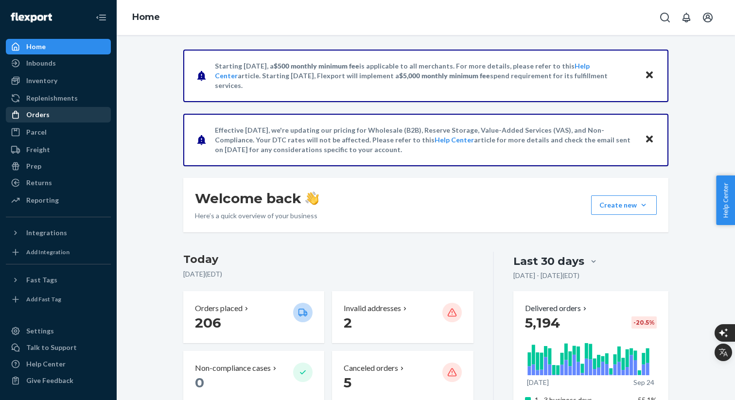 The image size is (735, 400). What do you see at coordinates (48, 252) in the screenshot?
I see `div: Add Integration` at bounding box center [48, 252].